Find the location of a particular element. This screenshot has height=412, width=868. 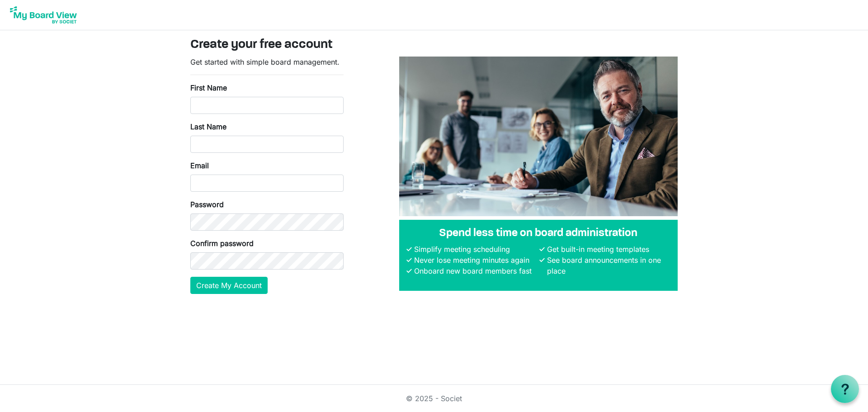

img: My Board View Logo is located at coordinates (43, 15).